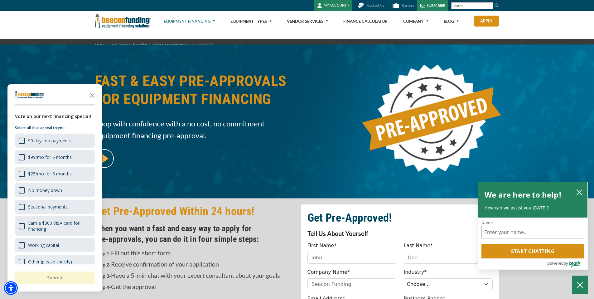 This screenshot has height=299, width=594. What do you see at coordinates (194, 92) in the screenshot?
I see `h1: FAST & EASY PRE-APPROVALS` at bounding box center [194, 92].